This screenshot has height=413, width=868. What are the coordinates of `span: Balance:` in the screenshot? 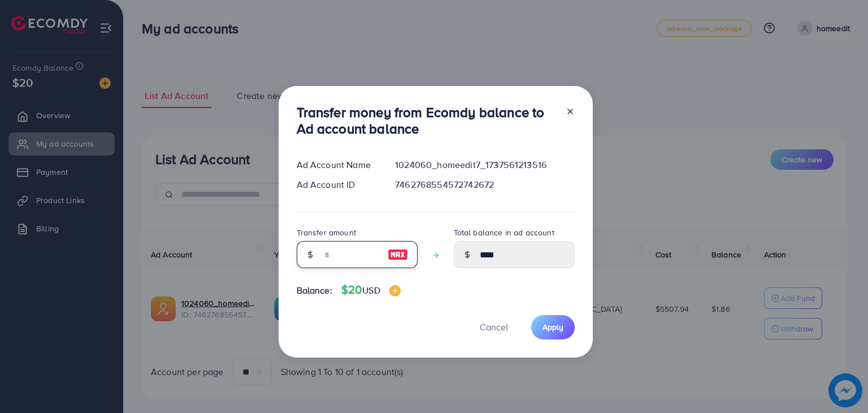 It's located at (314, 290).